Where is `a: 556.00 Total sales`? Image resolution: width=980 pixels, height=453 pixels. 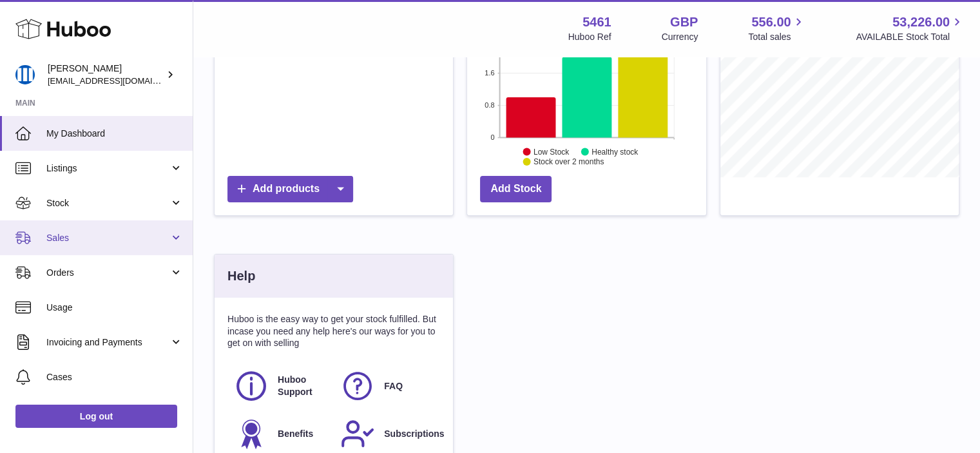
a: 556.00 Total sales is located at coordinates (777, 28).